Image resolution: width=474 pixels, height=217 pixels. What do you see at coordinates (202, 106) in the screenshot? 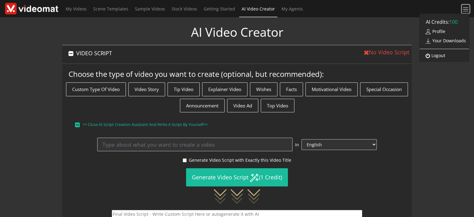
I see `button: Announcement` at bounding box center [202, 106].